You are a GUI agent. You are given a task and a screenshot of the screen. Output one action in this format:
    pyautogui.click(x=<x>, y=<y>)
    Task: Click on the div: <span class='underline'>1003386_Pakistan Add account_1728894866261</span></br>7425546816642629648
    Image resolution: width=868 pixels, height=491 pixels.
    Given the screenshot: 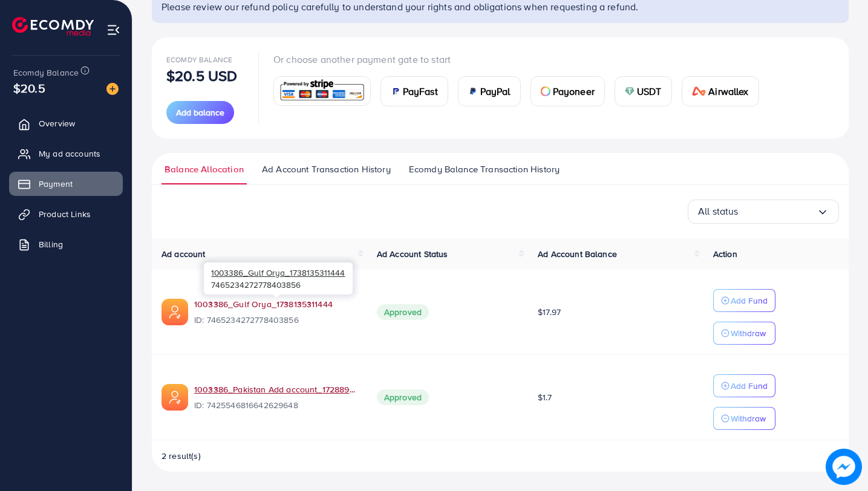 What is the action you would take?
    pyautogui.click(x=276, y=397)
    